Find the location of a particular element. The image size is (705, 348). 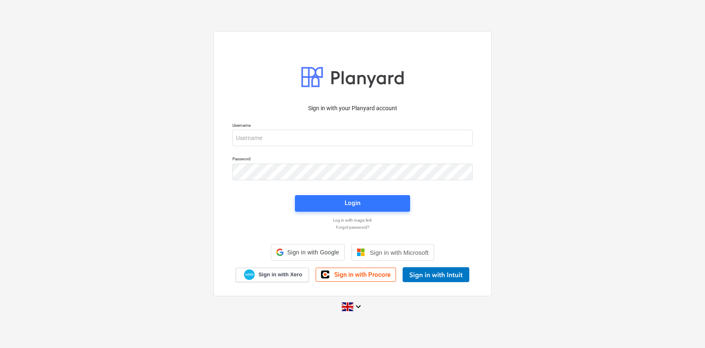

a: Forgot password? is located at coordinates (353, 227).